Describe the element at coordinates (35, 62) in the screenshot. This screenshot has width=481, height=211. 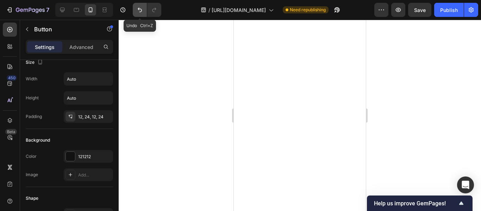
I see `div: Size` at that location.